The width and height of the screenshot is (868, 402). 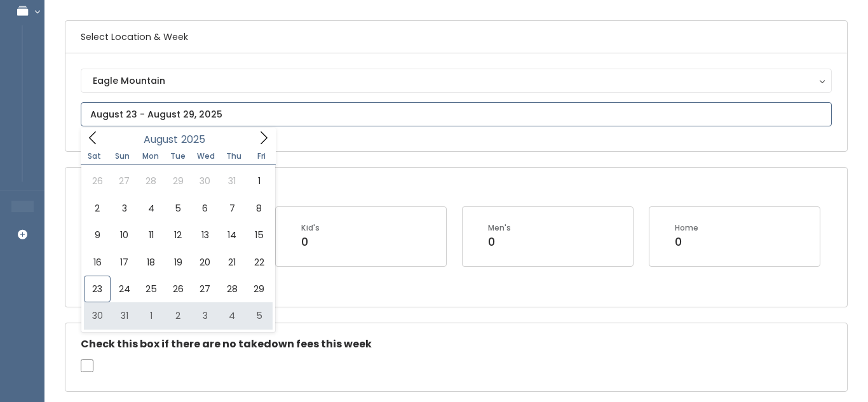 I want to click on span: Tue, so click(x=178, y=156).